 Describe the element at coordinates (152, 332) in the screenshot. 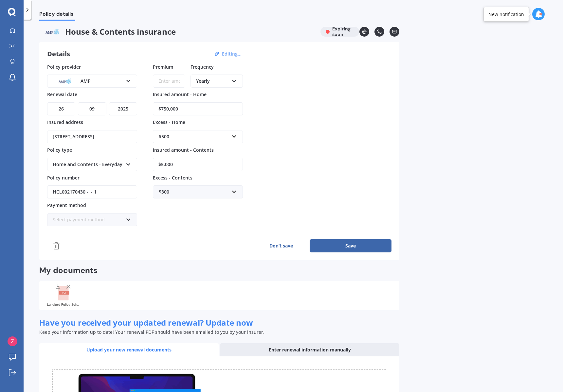

I see `span: Keep your information up to date! Your renewal PDF should have been emailed to you by your insurer.` at that location.